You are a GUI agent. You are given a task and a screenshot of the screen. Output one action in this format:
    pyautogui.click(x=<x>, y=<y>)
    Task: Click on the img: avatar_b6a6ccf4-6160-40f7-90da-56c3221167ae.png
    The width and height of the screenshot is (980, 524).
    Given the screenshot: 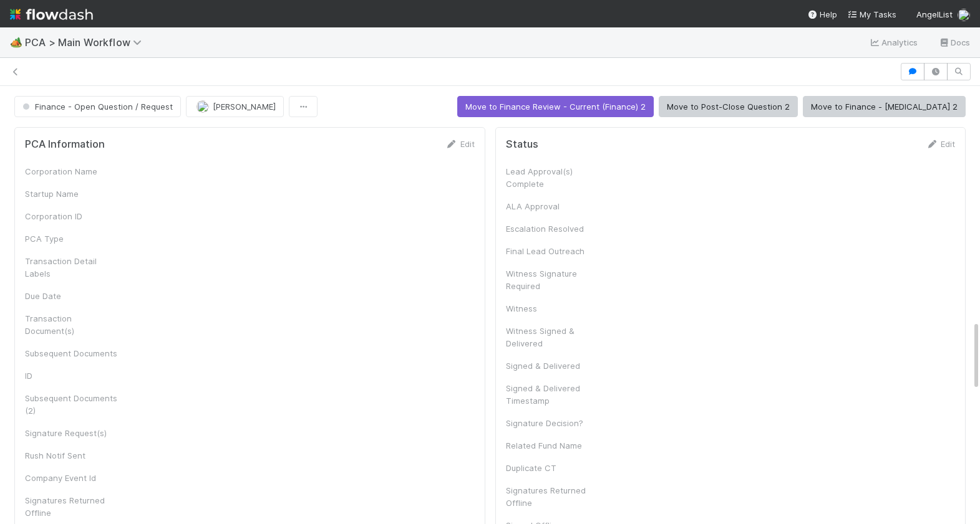 What is the action you would take?
    pyautogui.click(x=203, y=107)
    